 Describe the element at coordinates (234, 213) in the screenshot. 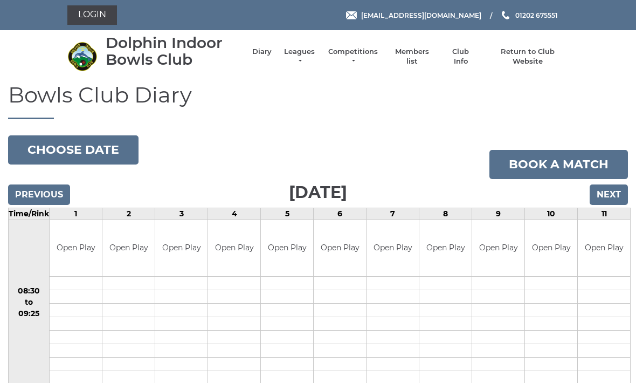

I see `td: 4` at that location.